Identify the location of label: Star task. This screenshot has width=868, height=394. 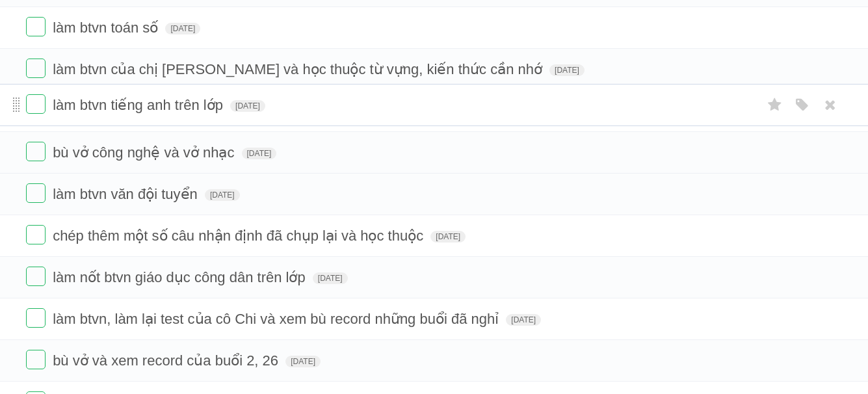
(775, 105).